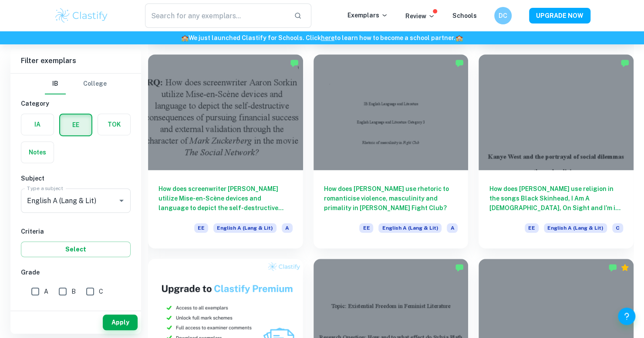  Describe the element at coordinates (368, 15) in the screenshot. I see `p: Exemplars` at that location.